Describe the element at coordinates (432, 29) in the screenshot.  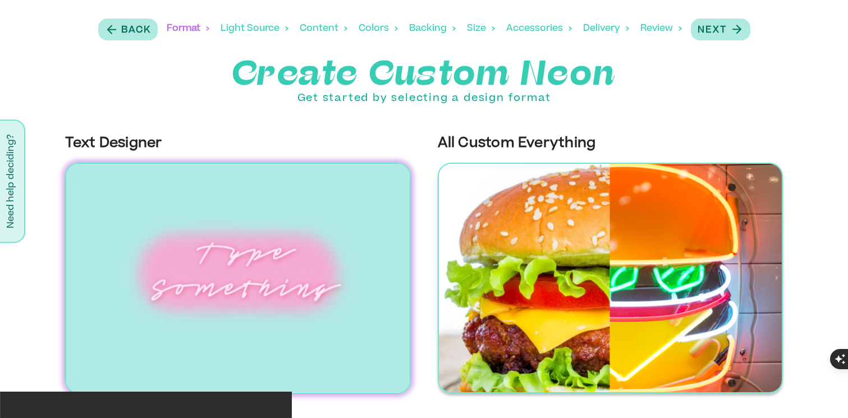
I see `div: Backing` at that location.